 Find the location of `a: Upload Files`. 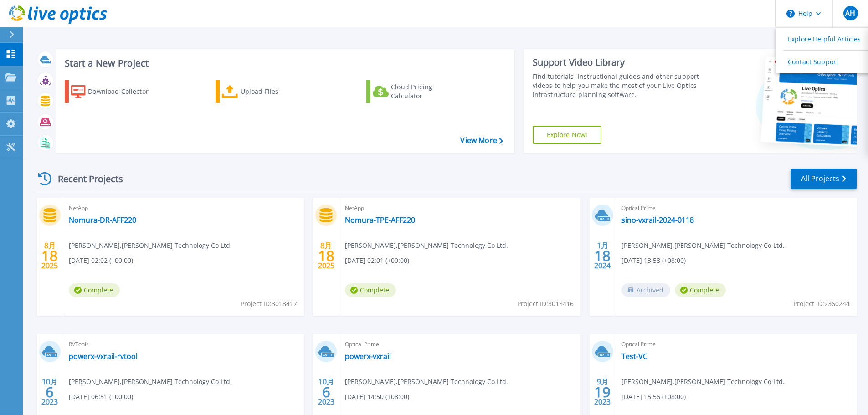

a: Upload Files is located at coordinates (266, 91).